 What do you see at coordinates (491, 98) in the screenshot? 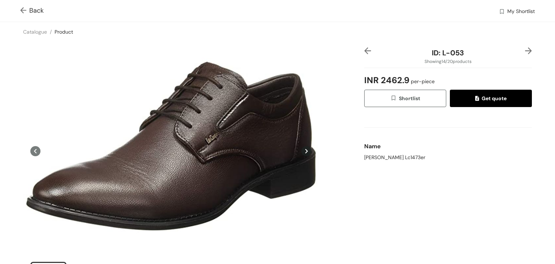
I see `span: Get quote` at bounding box center [491, 98].